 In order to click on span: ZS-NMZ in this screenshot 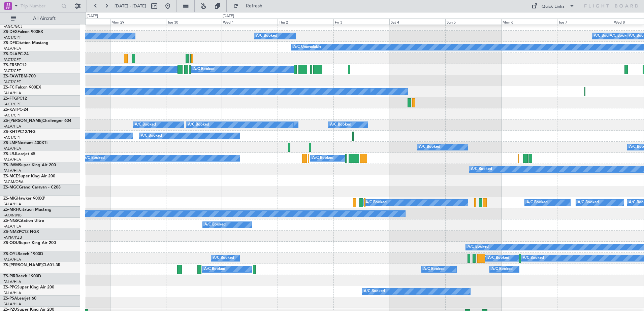, I will do `click(11, 232)`.